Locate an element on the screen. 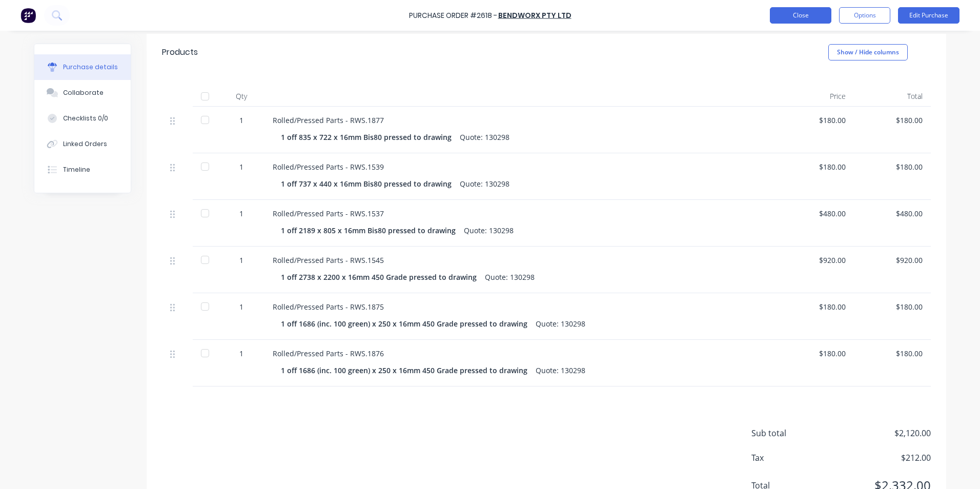 The width and height of the screenshot is (980, 489). div: Rolled/Pressed Parts - RWS.1545 is located at coordinates (521, 260).